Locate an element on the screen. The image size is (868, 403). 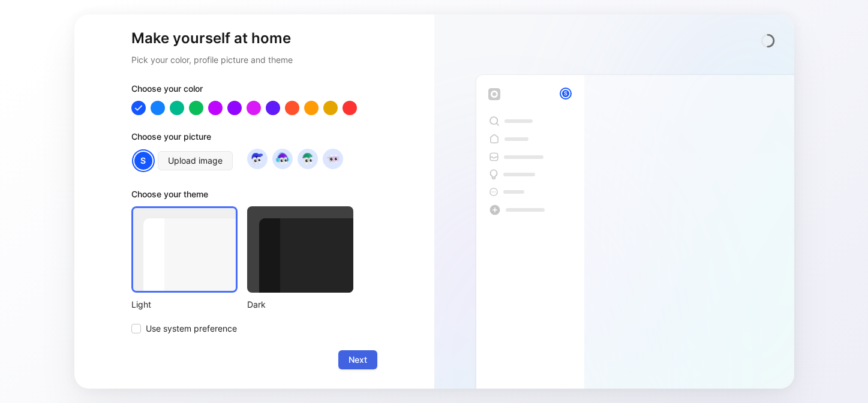
button: Upload image is located at coordinates (194, 161).